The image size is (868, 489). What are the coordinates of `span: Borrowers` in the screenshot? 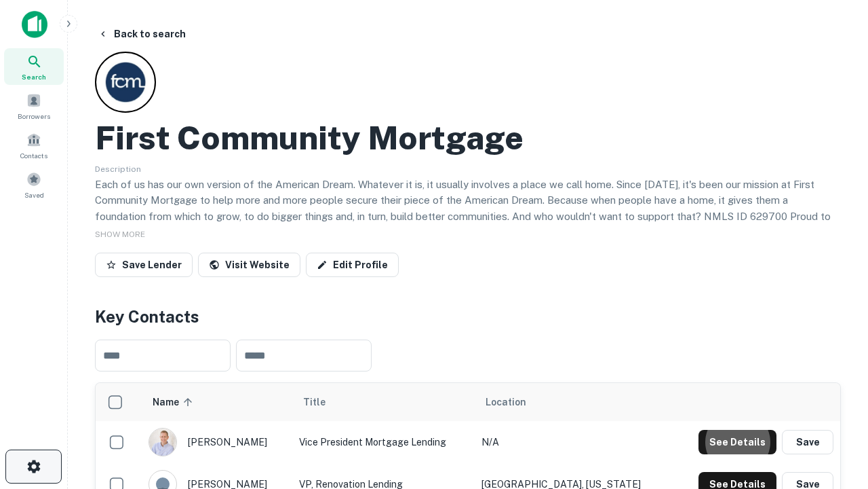 It's located at (34, 116).